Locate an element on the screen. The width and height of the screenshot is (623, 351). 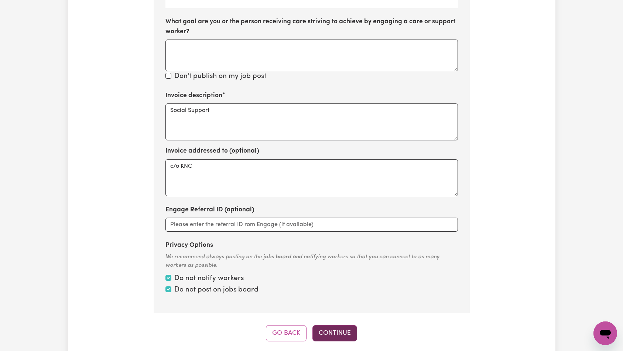
button: Go Back is located at coordinates (286, 333).